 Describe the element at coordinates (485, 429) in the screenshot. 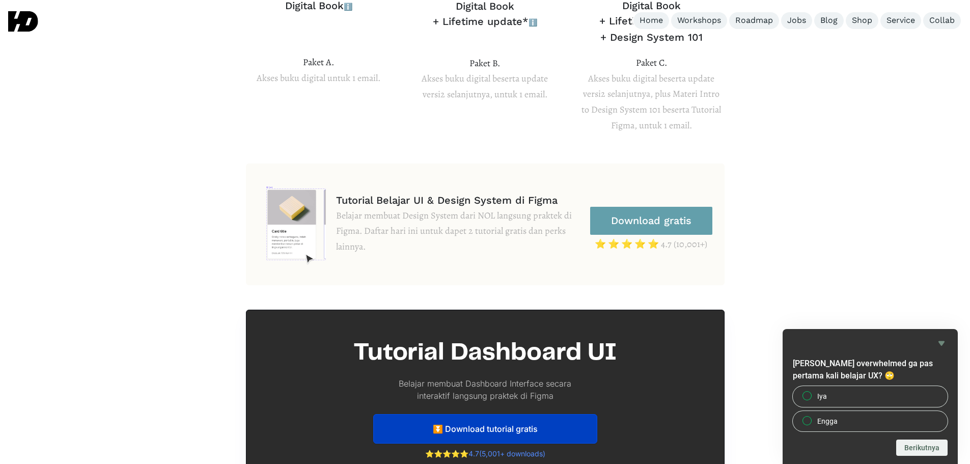

I see `a: ⏬ Download tutorial gratis` at that location.